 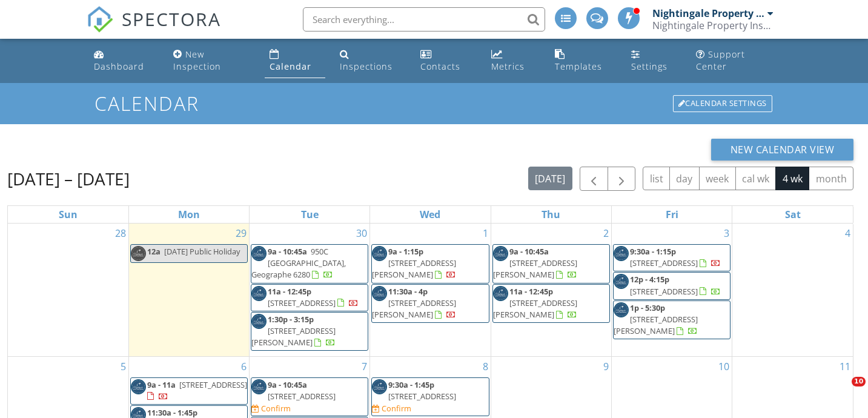 I want to click on input: Search everything..., so click(x=424, y=20).